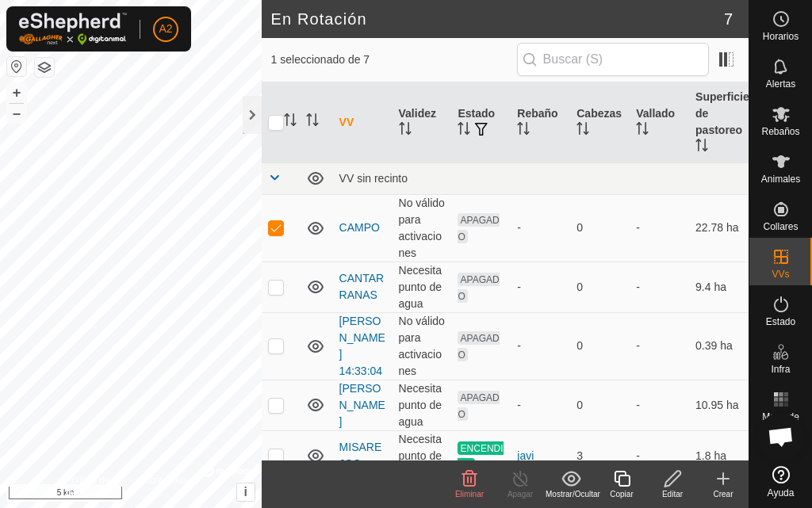 This screenshot has width=812, height=508. Describe the element at coordinates (599, 123) in the screenshot. I see `th: Cabezas` at that location.